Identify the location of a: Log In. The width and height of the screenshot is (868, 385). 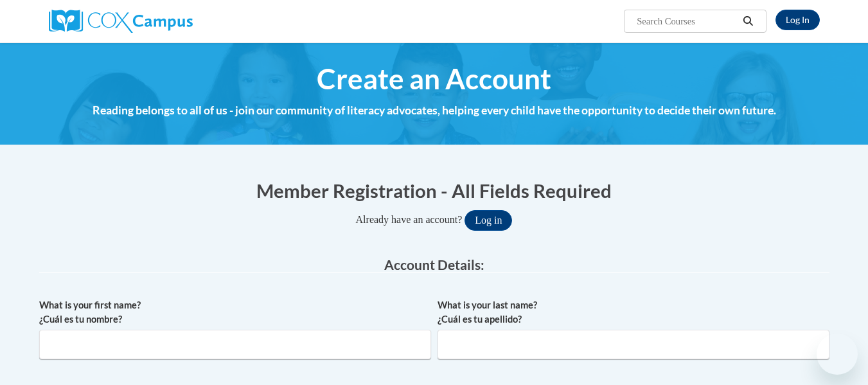
(797, 20).